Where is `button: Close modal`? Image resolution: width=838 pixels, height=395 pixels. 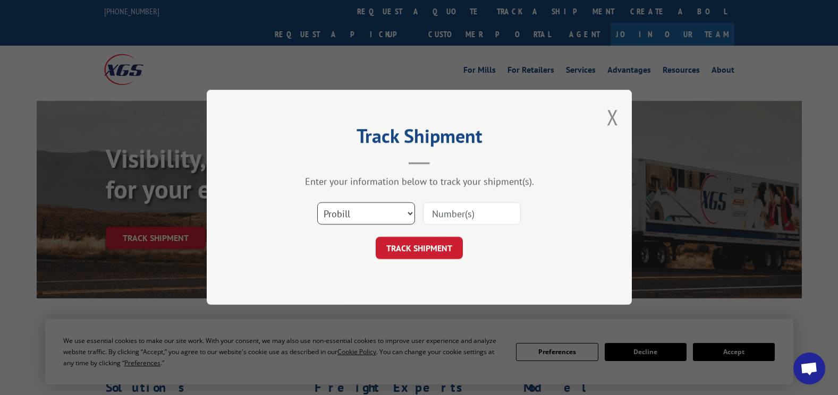 button: Close modal is located at coordinates (613, 117).